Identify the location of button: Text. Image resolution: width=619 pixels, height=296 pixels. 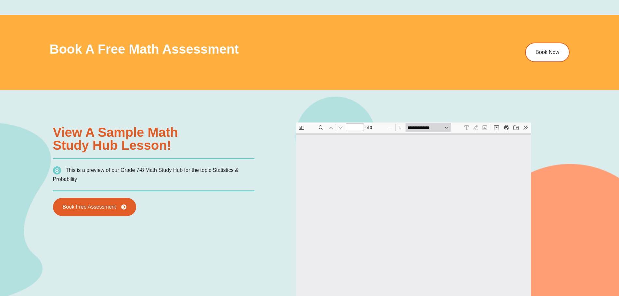
(170, 5).